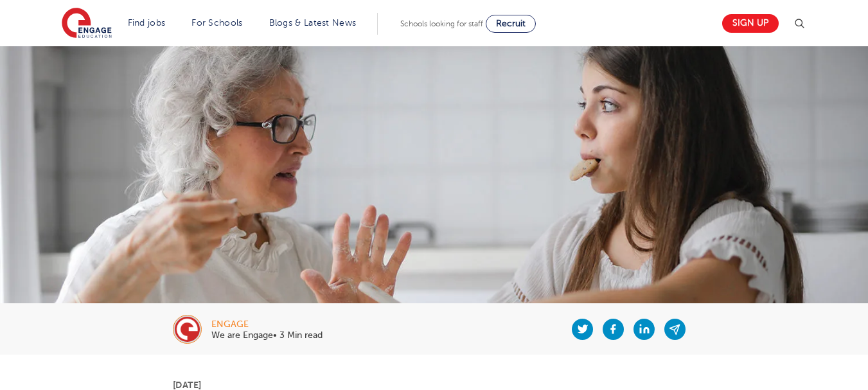 The image size is (868, 390). I want to click on a: Sign up, so click(750, 23).